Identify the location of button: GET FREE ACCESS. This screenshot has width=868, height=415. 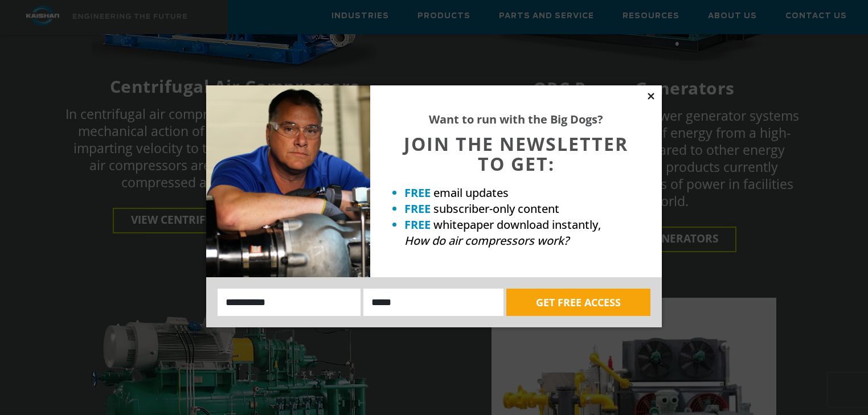
(578, 302).